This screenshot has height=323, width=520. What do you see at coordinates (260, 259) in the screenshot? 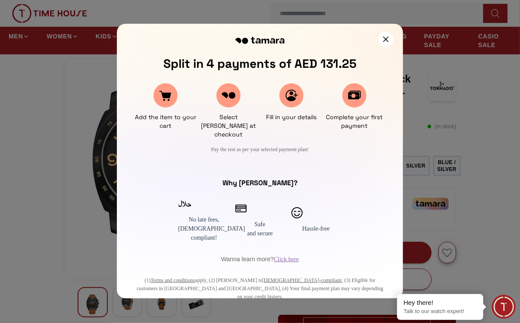
I see `div: Wanna learn more?` at bounding box center [260, 259].